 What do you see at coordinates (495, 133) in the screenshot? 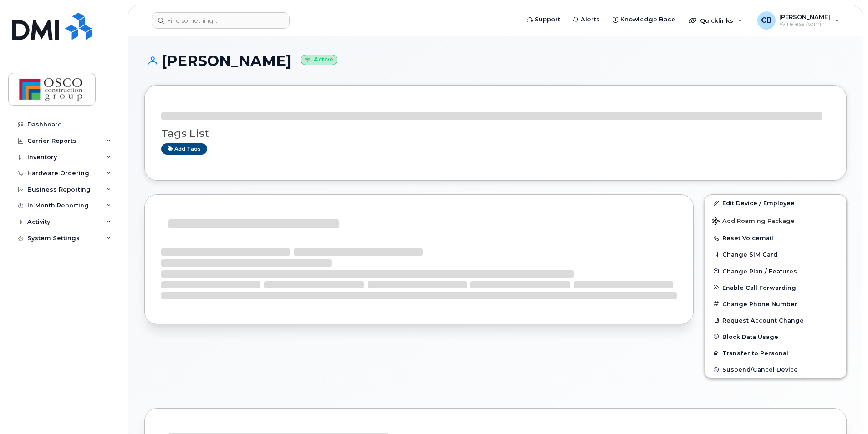
I see `h3: Tags List` at bounding box center [495, 133].